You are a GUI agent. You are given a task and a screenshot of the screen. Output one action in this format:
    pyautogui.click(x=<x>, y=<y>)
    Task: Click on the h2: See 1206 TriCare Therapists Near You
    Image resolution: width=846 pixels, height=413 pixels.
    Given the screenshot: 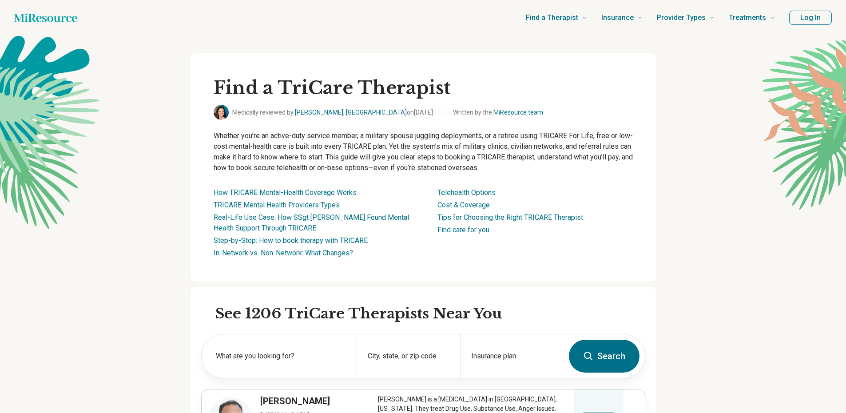 What is the action you would take?
    pyautogui.click(x=430, y=314)
    